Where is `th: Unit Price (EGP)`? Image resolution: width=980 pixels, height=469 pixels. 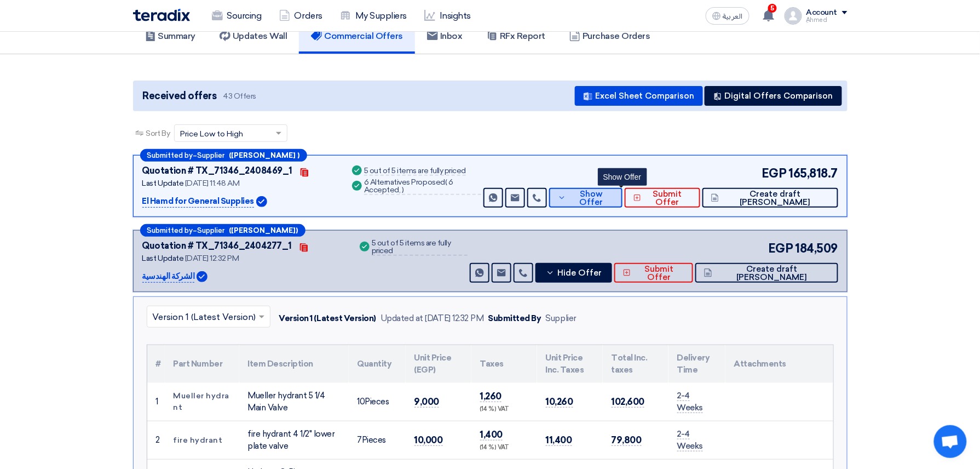 th: Unit Price (EGP) is located at coordinates (439, 363).